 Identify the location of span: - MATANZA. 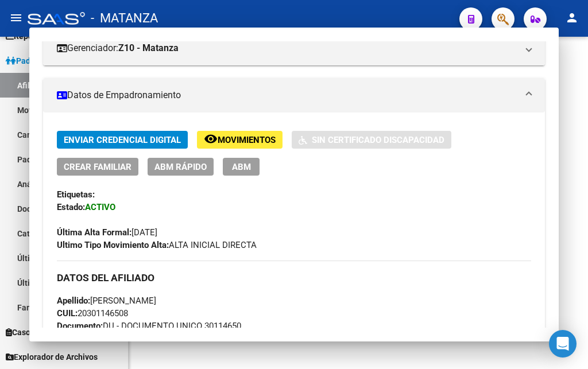
(124, 19).